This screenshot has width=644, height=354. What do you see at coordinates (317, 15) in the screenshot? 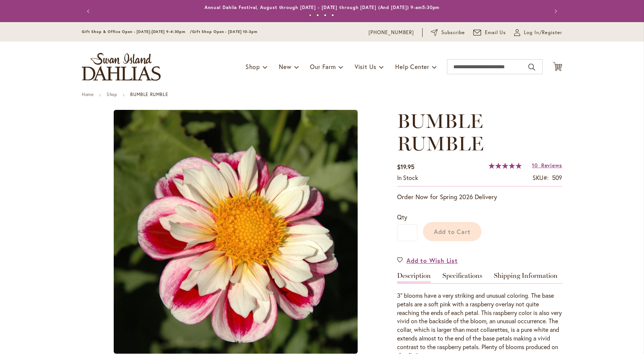
I see `button: 2 of 4` at bounding box center [317, 15].